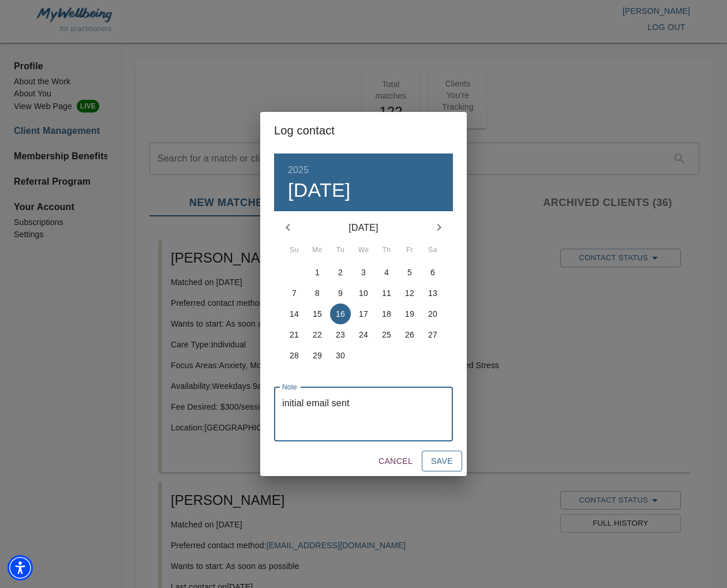 The height and width of the screenshot is (588, 727). What do you see at coordinates (317, 355) in the screenshot?
I see `p: 29` at bounding box center [317, 355].